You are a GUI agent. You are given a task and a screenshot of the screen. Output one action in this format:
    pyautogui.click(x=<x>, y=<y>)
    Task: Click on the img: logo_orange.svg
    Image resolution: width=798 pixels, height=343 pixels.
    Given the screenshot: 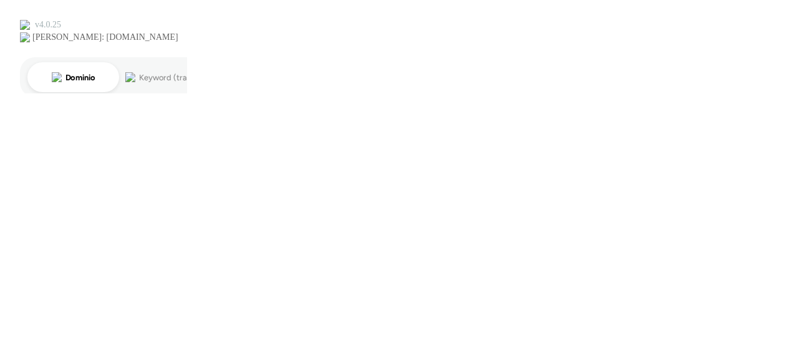 What is the action you would take?
    pyautogui.click(x=25, y=25)
    